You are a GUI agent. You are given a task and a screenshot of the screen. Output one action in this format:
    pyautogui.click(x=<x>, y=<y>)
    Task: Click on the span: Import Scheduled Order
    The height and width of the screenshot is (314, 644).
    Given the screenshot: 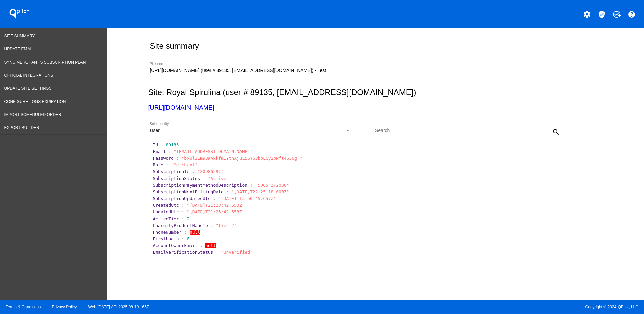 What is the action you would take?
    pyautogui.click(x=33, y=114)
    